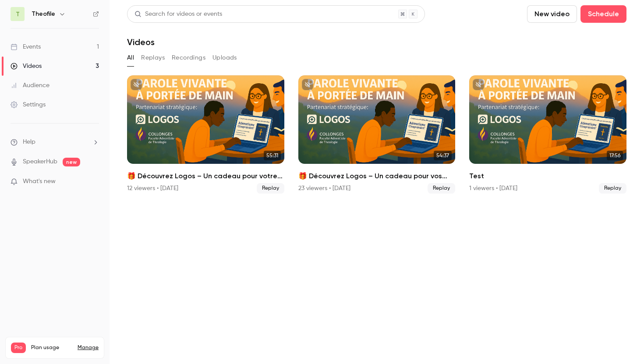 The image size is (644, 364). Describe the element at coordinates (55, 142) in the screenshot. I see `li: help-dropdown-opener` at that location.